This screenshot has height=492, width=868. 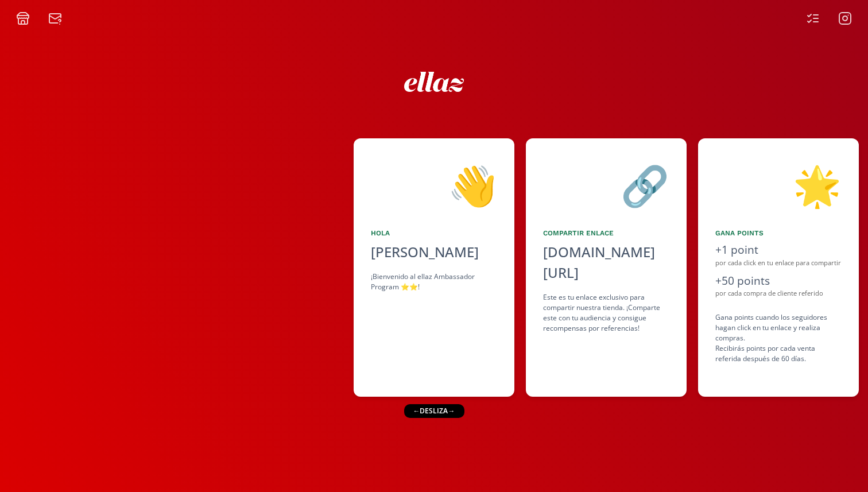 I want to click on div: ¡Bienvenido al ellaz Ambassador Program ⭐️⭐️!, so click(x=434, y=282).